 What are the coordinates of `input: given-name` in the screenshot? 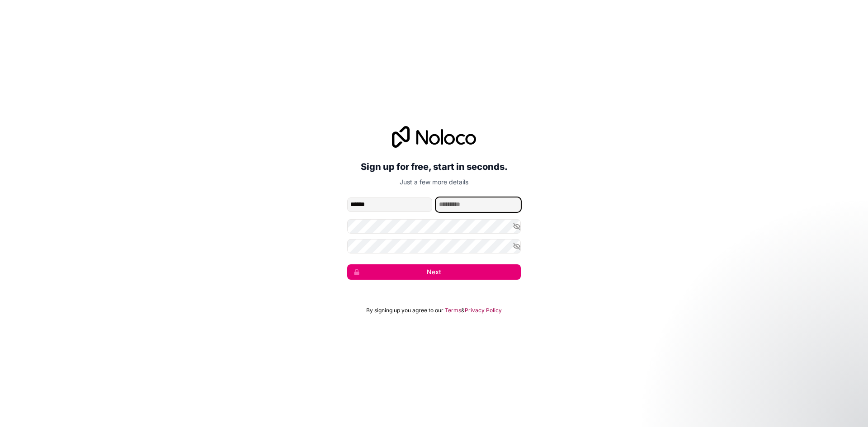 It's located at (390, 205).